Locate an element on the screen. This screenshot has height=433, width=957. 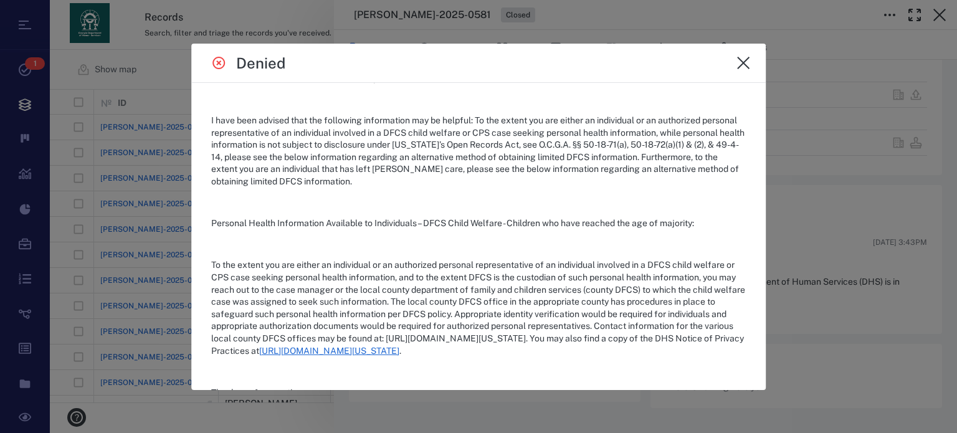
p: Thank you for your time is located at coordinates (478, 393).